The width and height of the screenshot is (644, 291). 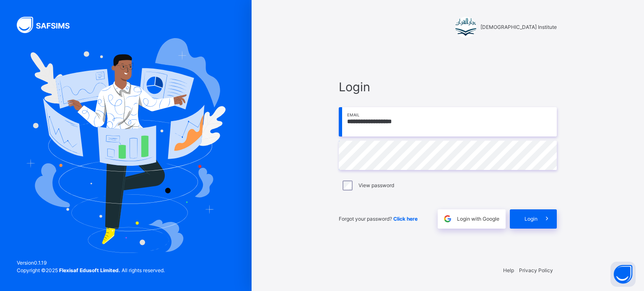 What do you see at coordinates (405, 219) in the screenshot?
I see `a: Click here` at bounding box center [405, 219].